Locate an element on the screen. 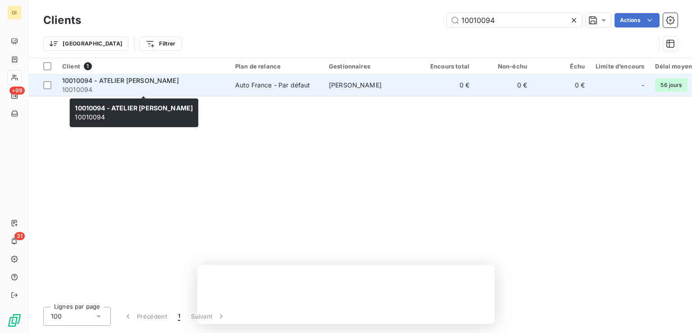 This screenshot has width=692, height=333. div: GI is located at coordinates (14, 13).